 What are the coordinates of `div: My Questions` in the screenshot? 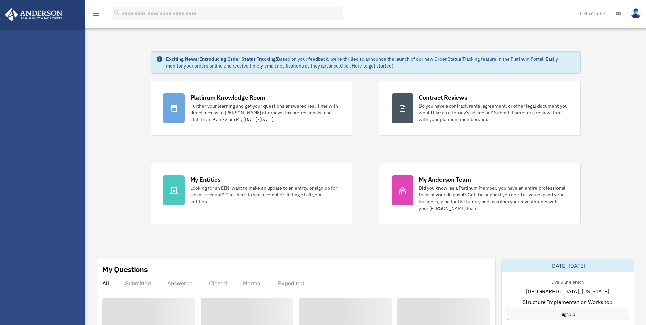 It's located at (125, 269).